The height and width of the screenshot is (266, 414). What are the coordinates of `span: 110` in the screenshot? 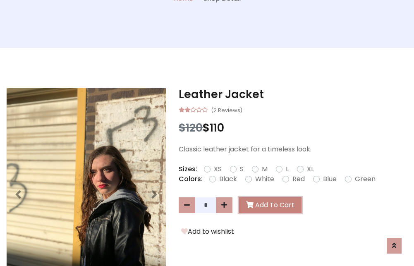 It's located at (217, 127).